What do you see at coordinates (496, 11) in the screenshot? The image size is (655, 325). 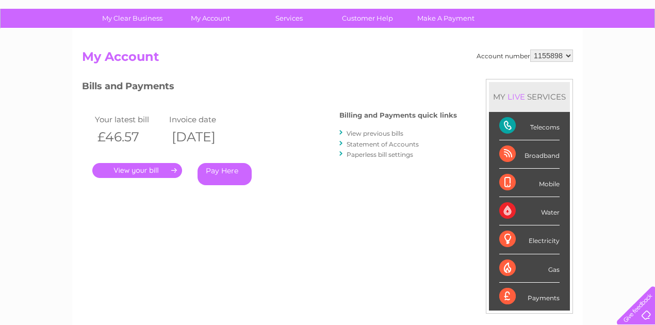 I see `a: 0333 014 3131` at bounding box center [496, 11].